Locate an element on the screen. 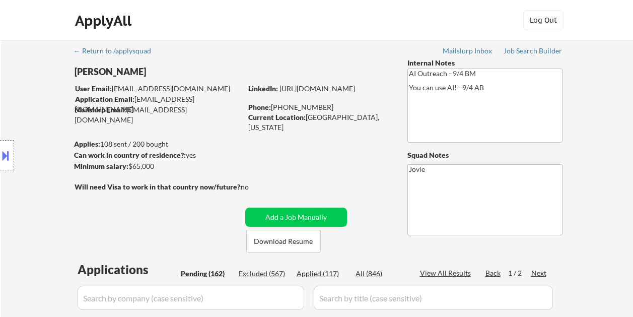  div: Internal Notes is located at coordinates (485, 63).